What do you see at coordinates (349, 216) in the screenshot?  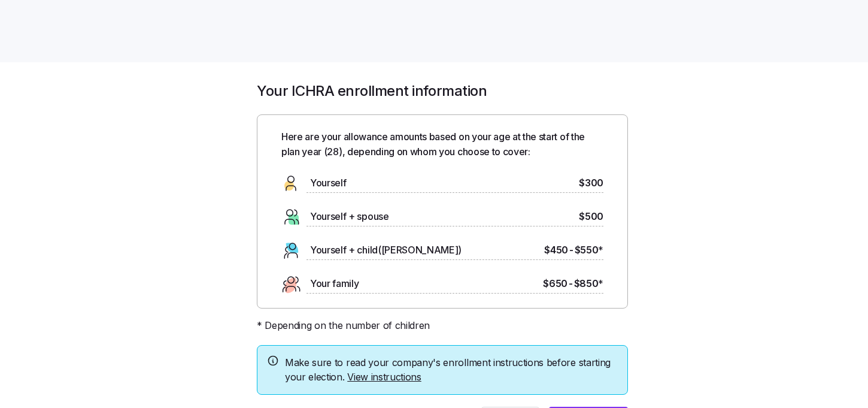 I see `span: Yourself + spouse` at bounding box center [349, 216].